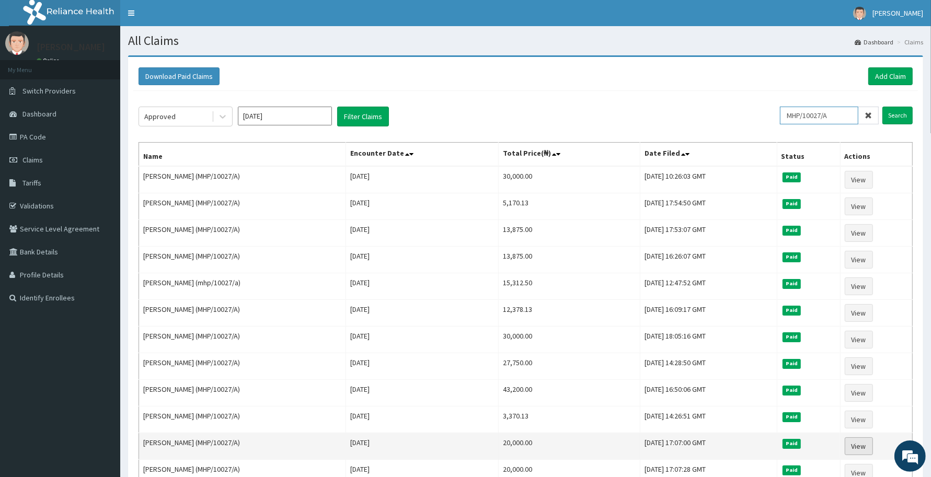  I want to click on td: 15,312.50, so click(570, 287).